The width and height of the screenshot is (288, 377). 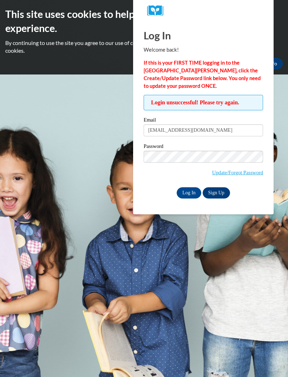 I want to click on h2: This site uses cookies to help improve your learning experience., so click(x=144, y=21).